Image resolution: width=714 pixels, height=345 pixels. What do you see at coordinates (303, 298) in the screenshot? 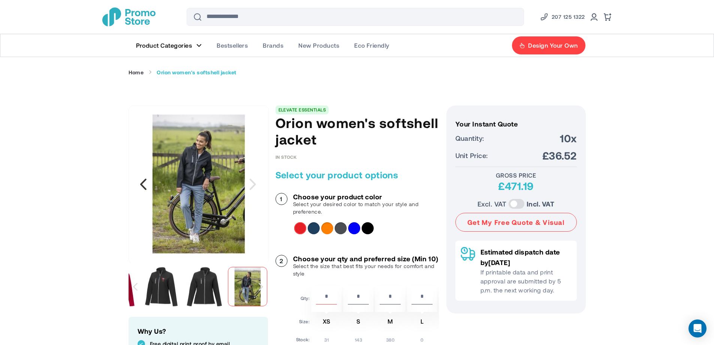
I see `td: Qty:` at bounding box center [303, 298].